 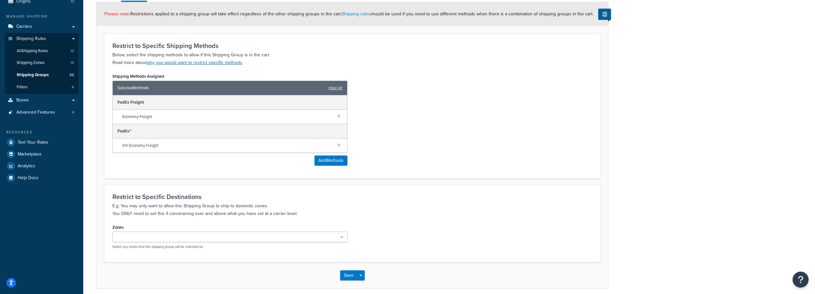 I want to click on span: Boxes, so click(x=22, y=100).